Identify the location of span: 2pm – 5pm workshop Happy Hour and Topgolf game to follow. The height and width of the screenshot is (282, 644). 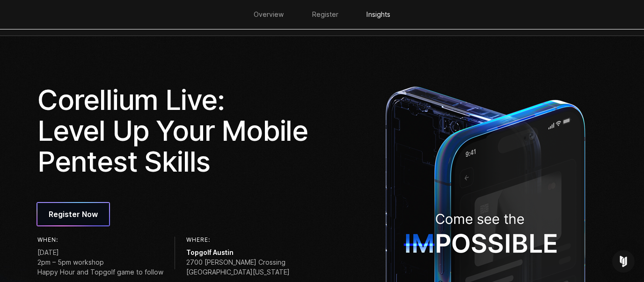
(100, 267).